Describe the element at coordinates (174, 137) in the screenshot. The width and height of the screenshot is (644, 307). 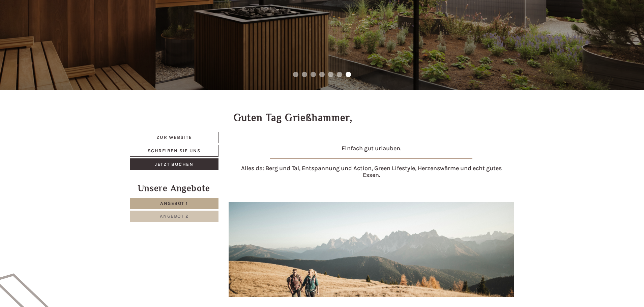
I see `a: Zur Website` at that location.